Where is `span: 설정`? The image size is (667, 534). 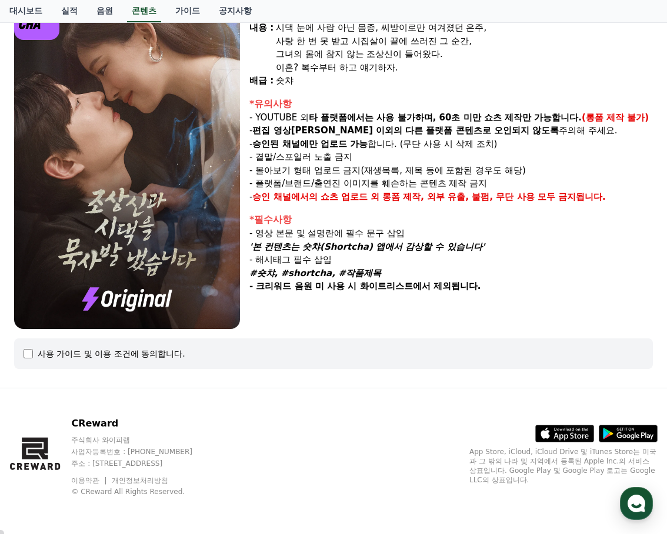
span: 설정 is located at coordinates (189, 395).